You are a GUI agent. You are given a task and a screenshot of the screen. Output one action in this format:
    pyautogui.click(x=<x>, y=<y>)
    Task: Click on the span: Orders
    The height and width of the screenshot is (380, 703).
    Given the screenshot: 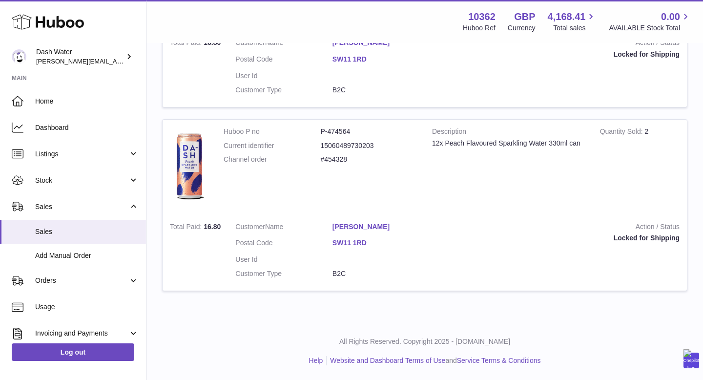 What is the action you would take?
    pyautogui.click(x=82, y=280)
    